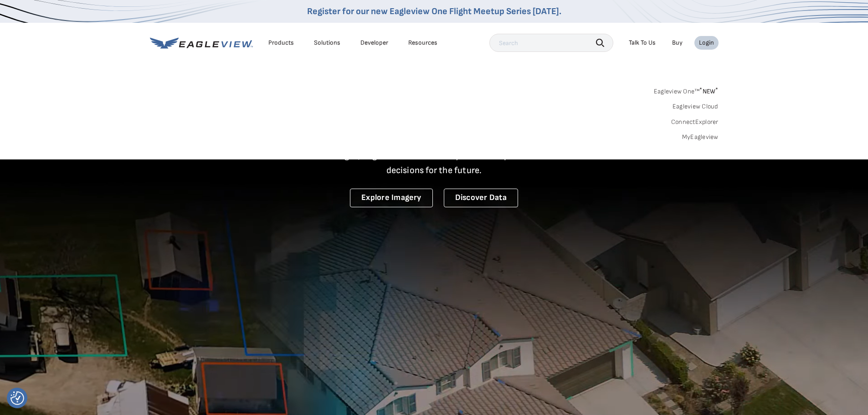 Image resolution: width=868 pixels, height=415 pixels. What do you see at coordinates (642, 43) in the screenshot?
I see `div: Talk To Us` at bounding box center [642, 43].